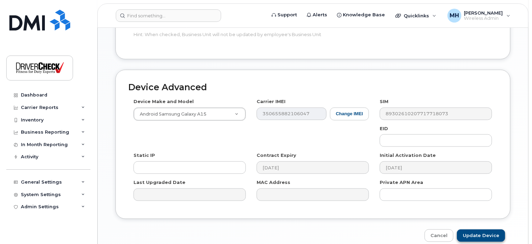 This screenshot has width=532, height=244. Describe the element at coordinates (159, 182) in the screenshot. I see `label: Last Upgraded Date` at that location.